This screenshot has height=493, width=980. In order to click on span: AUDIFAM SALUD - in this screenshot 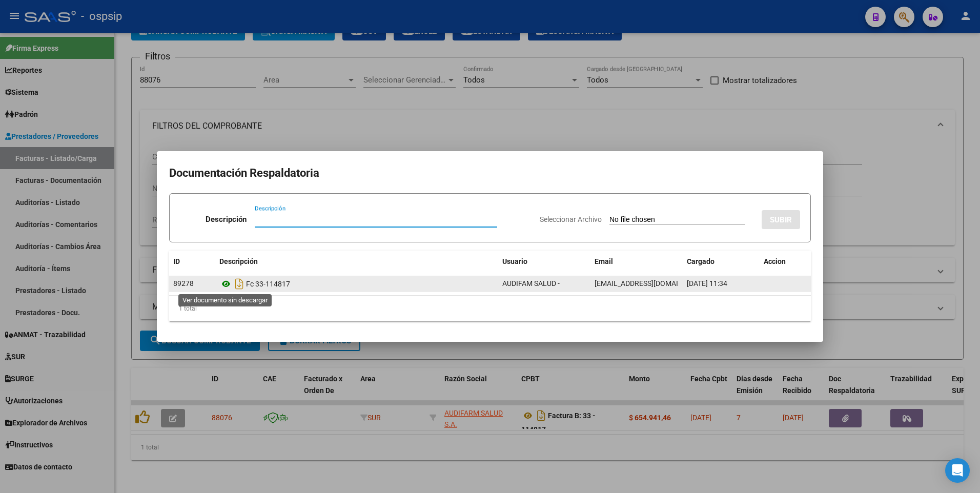, I will do `click(531, 284)`.